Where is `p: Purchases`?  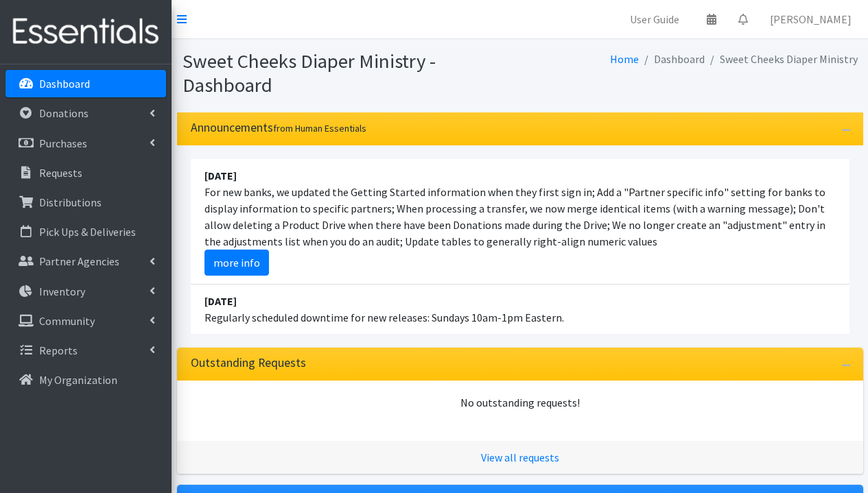 p: Purchases is located at coordinates (64, 143).